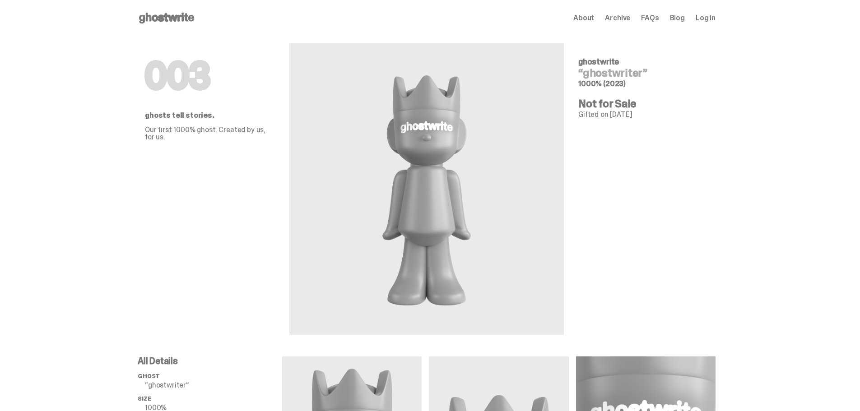  What do you see at coordinates (210, 134) in the screenshot?
I see `p: Our first 1000% ghost. Created by us, for us.` at bounding box center [210, 134].